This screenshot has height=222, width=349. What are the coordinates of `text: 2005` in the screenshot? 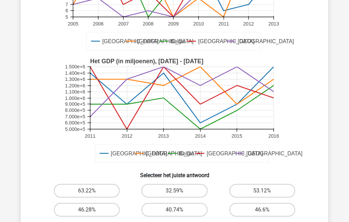 It's located at (73, 24).